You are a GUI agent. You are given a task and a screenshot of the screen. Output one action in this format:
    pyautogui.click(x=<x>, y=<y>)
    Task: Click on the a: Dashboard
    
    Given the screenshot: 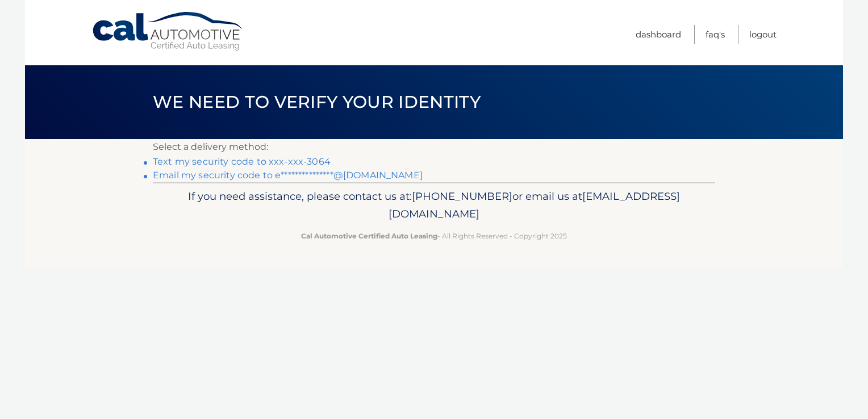 What is the action you would take?
    pyautogui.click(x=659, y=34)
    